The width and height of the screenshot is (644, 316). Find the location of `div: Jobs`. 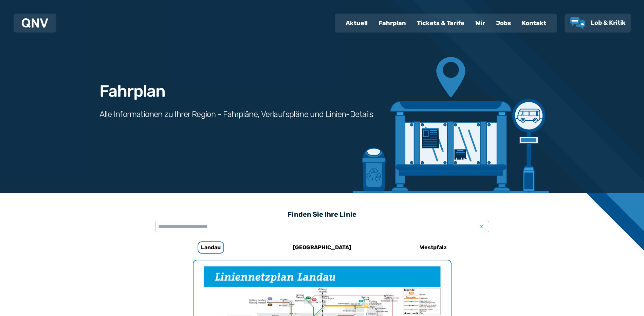

div: Jobs is located at coordinates (504, 23).